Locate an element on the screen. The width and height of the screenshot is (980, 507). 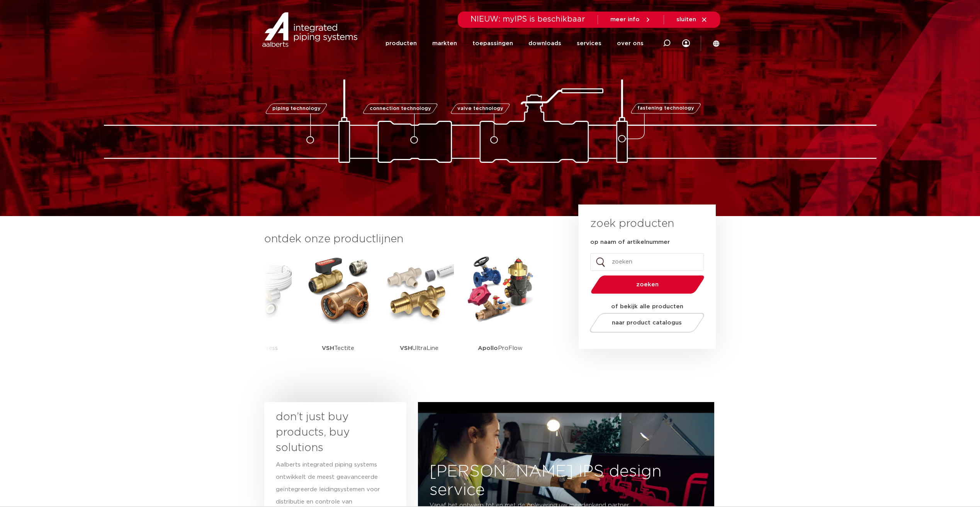
a: services is located at coordinates (589, 43).